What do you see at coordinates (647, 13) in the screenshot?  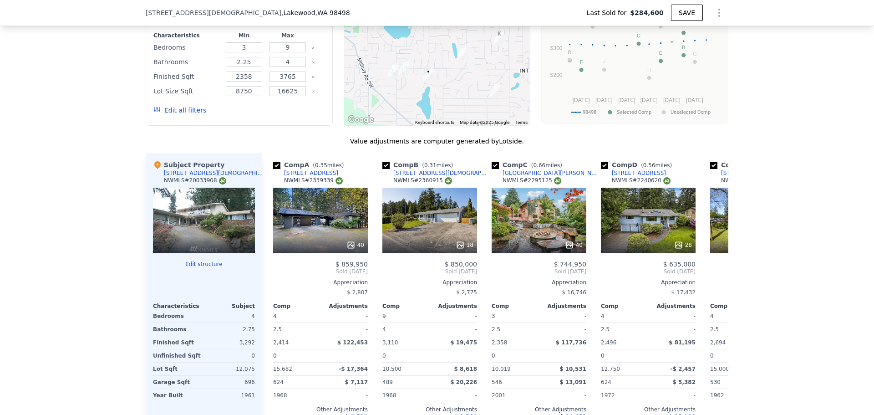 I see `span: $284,600` at bounding box center [647, 13].